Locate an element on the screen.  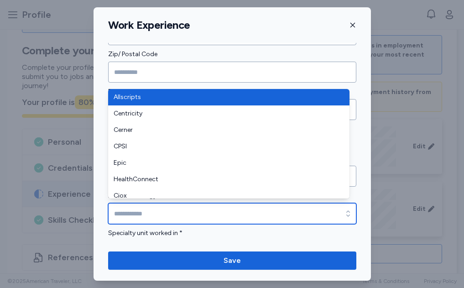
span: Ciox is located at coordinates (223, 196).